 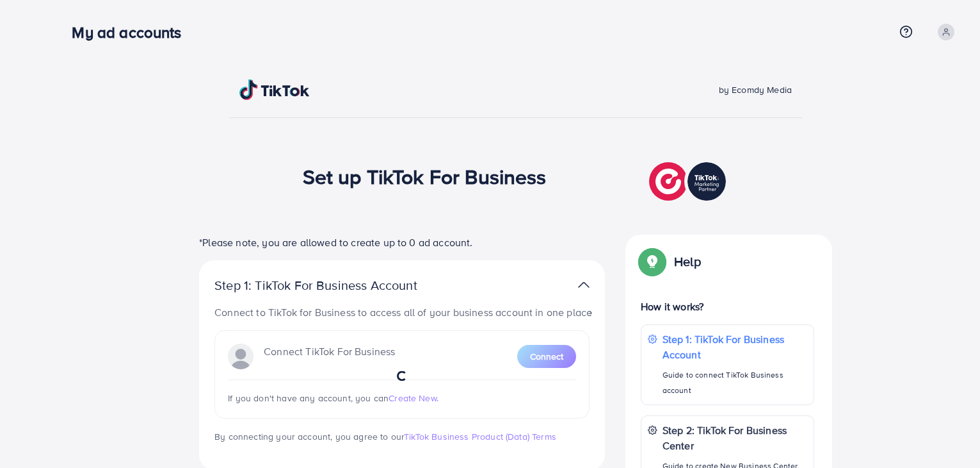 What do you see at coordinates (275, 89) in the screenshot?
I see `img: TikTok` at bounding box center [275, 89].